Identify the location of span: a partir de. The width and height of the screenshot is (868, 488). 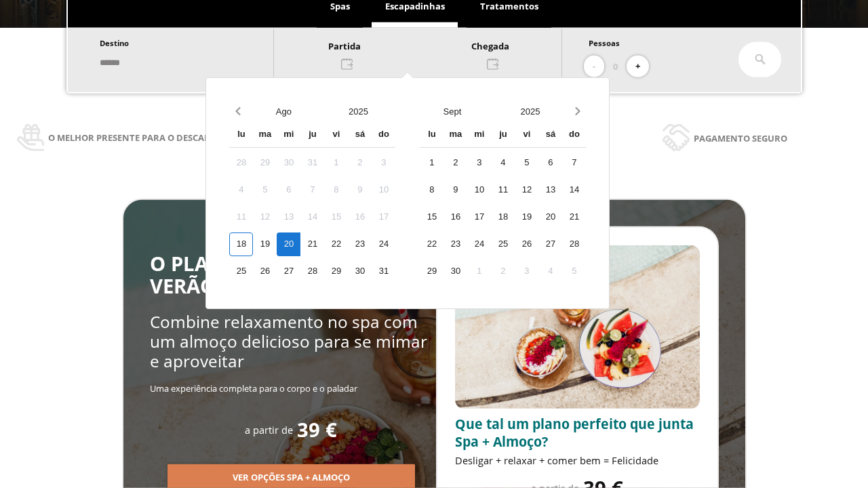
(268, 430).